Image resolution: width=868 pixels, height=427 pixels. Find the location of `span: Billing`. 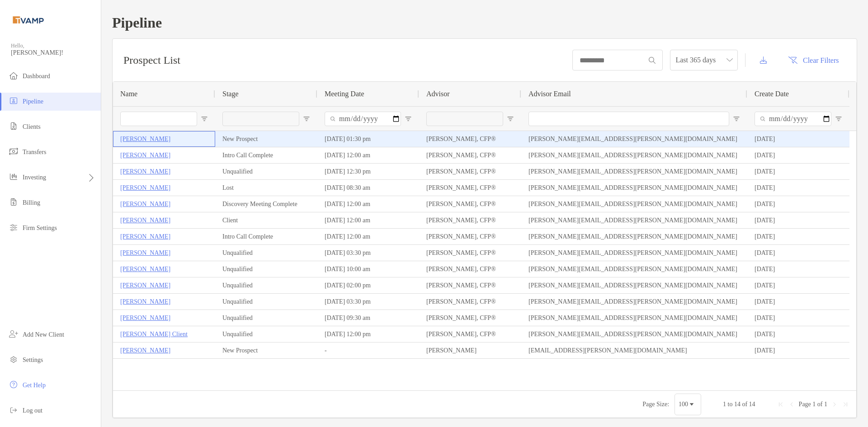

span: Billing is located at coordinates (31, 202).